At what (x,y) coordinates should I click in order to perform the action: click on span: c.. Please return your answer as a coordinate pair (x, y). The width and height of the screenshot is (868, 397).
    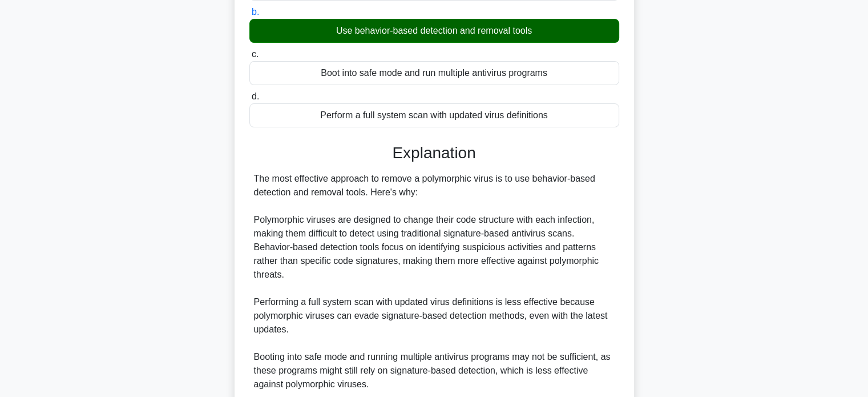
    Looking at the image, I should click on (255, 54).